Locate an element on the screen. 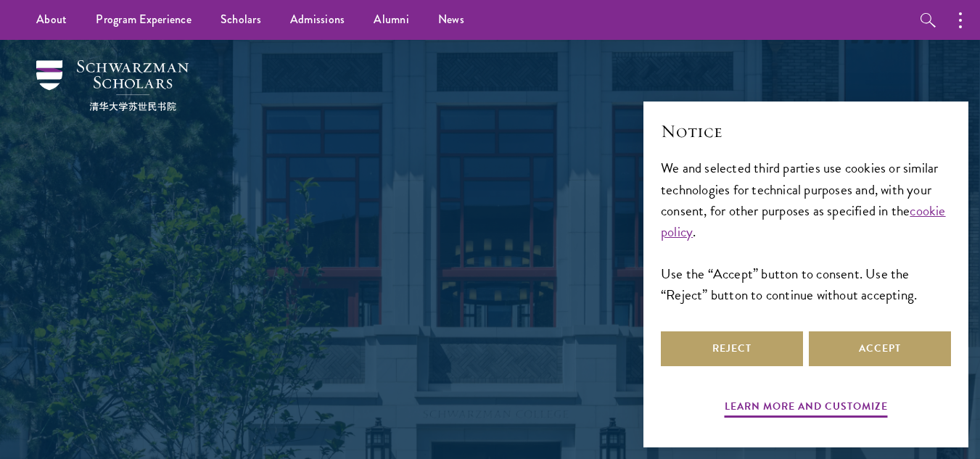 This screenshot has height=459, width=980. a: cookie policy is located at coordinates (804, 221).